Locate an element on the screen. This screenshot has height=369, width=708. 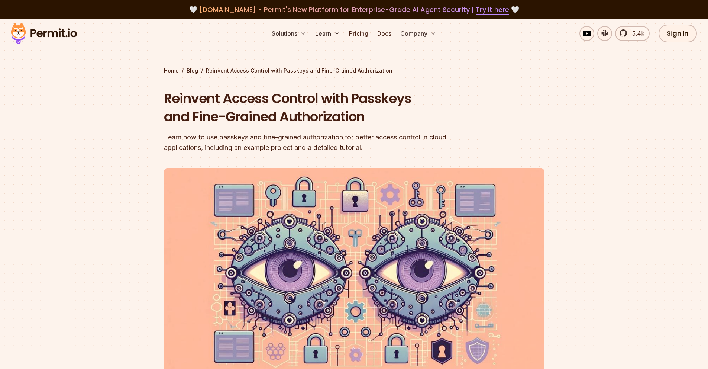
div: Learn how to use passkeys and fine-grained authorization for better access control in cloud appli... is located at coordinates (306, 142).